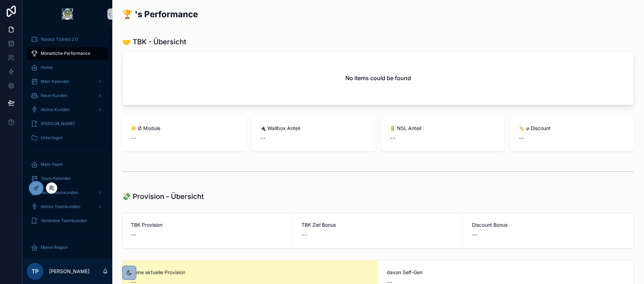 The width and height of the screenshot is (644, 284). Describe the element at coordinates (56, 179) in the screenshot. I see `span: Team Kalender` at that location.